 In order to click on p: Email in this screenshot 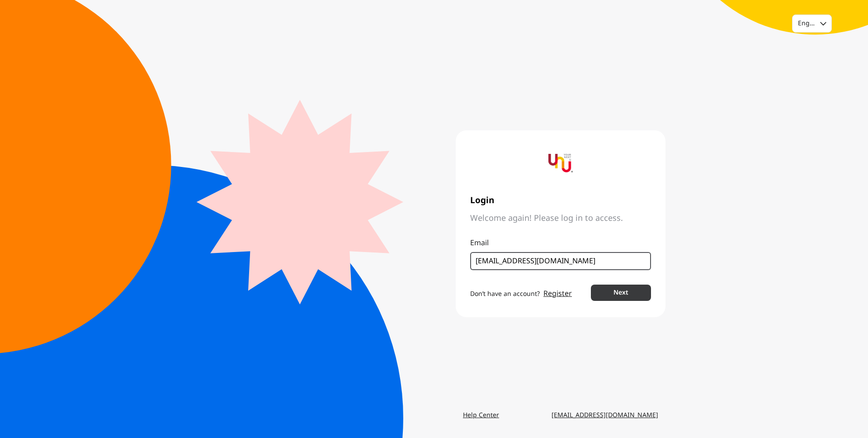, I will do `click(561, 243)`.